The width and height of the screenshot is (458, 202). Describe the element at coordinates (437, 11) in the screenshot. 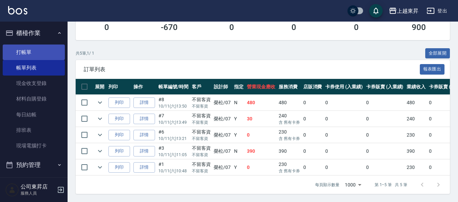

I see `button: 登出` at that location.